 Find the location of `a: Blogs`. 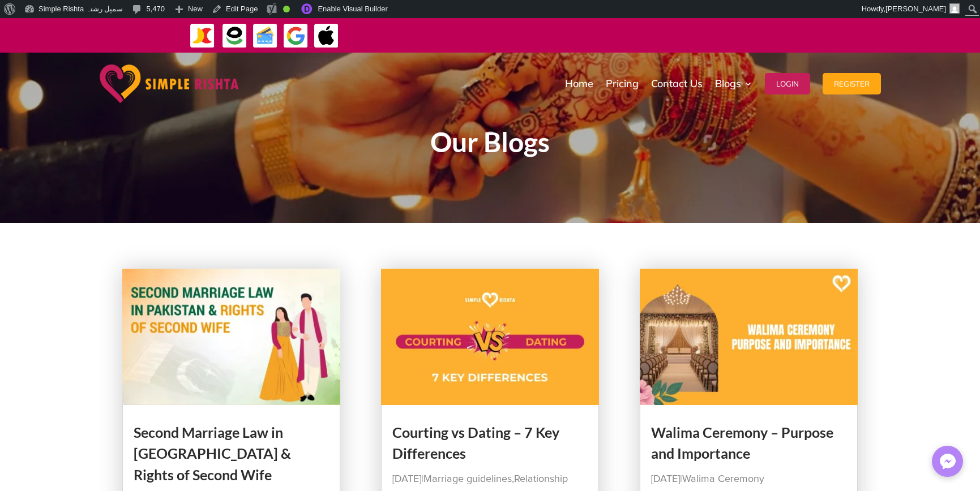

a: Blogs is located at coordinates (734, 84).